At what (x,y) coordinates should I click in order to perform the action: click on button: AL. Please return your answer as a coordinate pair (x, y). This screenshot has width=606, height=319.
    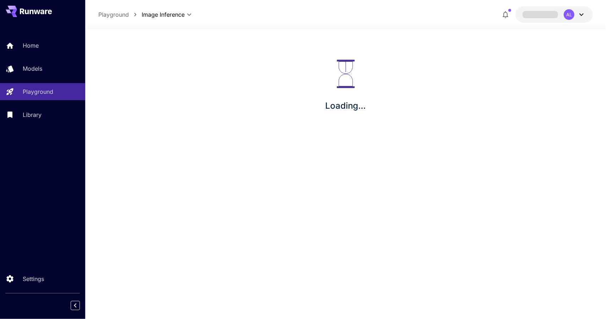
    Looking at the image, I should click on (554, 15).